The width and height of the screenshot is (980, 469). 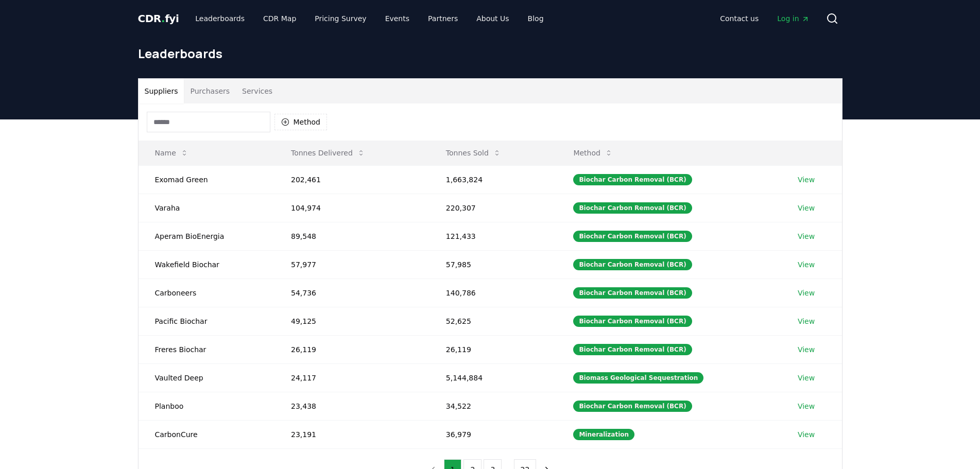 I want to click on a: Pricing Survey, so click(x=341, y=18).